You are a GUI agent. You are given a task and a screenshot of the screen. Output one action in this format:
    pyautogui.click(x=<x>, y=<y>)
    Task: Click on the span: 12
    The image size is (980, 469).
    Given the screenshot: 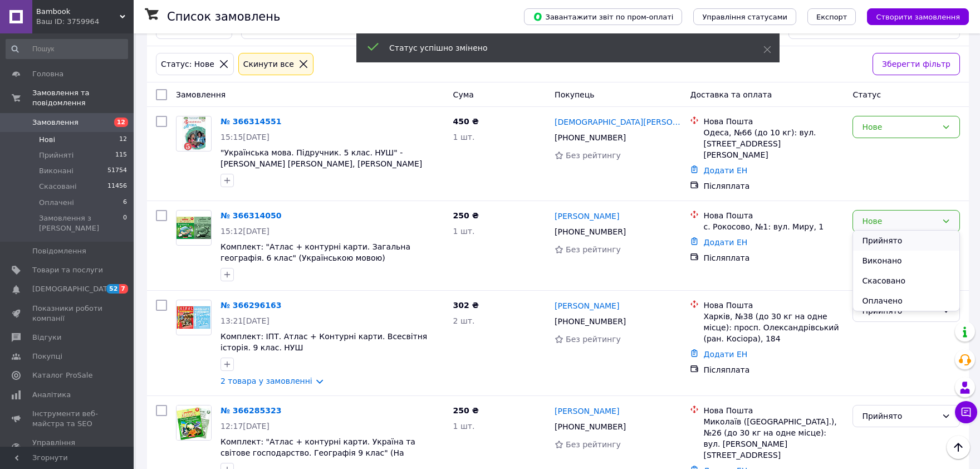 What is the action you would take?
    pyautogui.click(x=123, y=140)
    